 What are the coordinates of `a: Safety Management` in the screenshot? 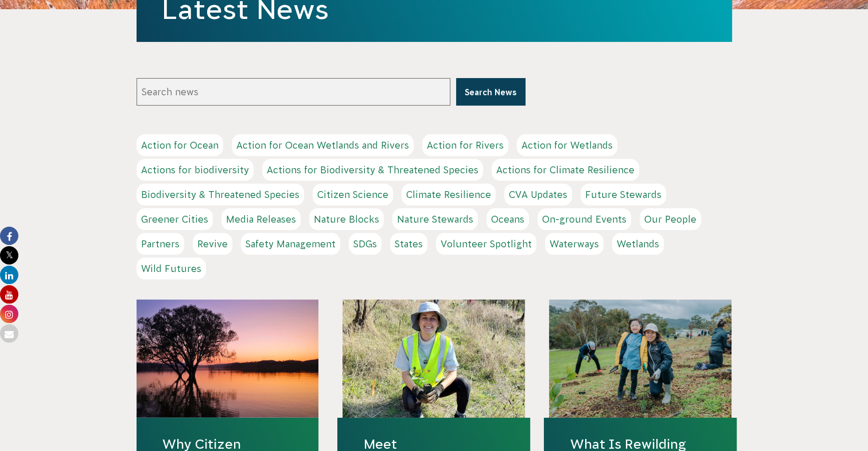 It's located at (291, 244).